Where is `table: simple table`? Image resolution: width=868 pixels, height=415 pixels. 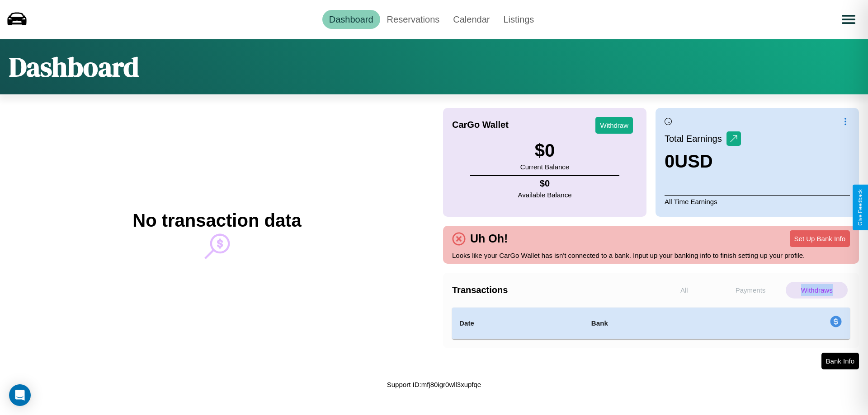 table: simple table is located at coordinates (651, 324).